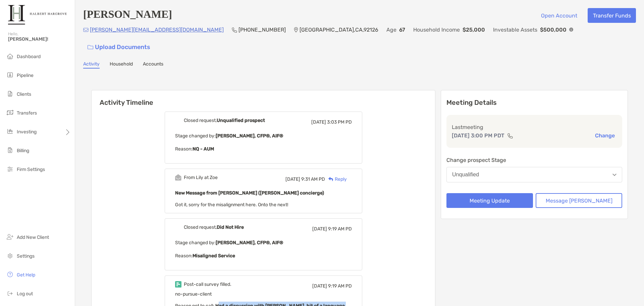 Image resolution: width=644 pixels, height=306 pixels. What do you see at coordinates (231, 204) in the screenshot?
I see `span: Got it, sorry for the misalignment here. Onto the next!` at bounding box center [231, 204].